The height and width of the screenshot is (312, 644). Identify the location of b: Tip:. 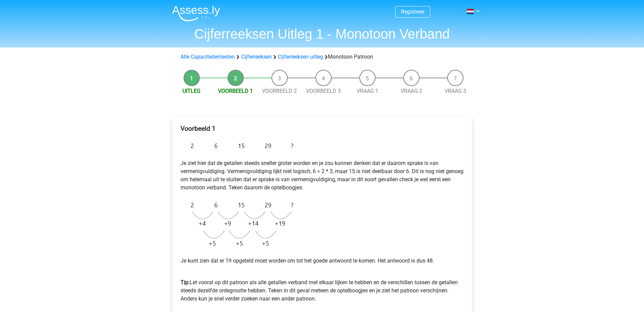
(185, 282).